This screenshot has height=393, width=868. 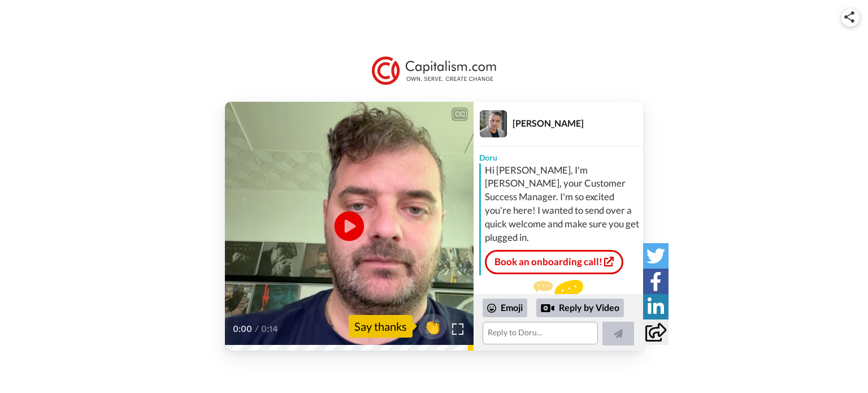 I want to click on span: 0:14, so click(x=271, y=329).